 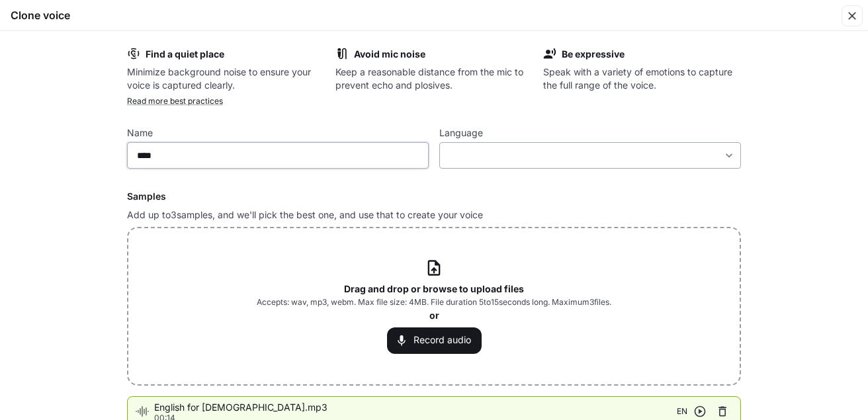 What do you see at coordinates (434, 79) in the screenshot?
I see `p: Keep a reasonable distance from the mic to prevent echo and plosives.` at bounding box center [434, 79].